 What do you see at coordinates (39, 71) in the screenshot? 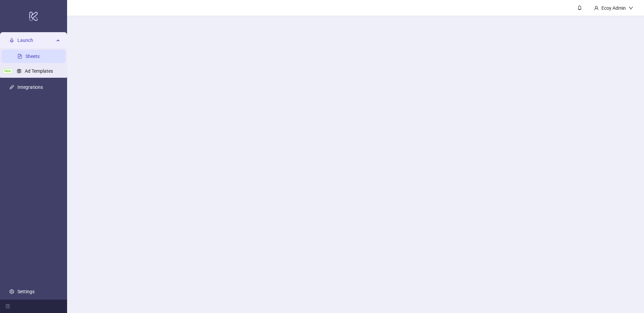
I see `a: Ad Templates` at bounding box center [39, 71].